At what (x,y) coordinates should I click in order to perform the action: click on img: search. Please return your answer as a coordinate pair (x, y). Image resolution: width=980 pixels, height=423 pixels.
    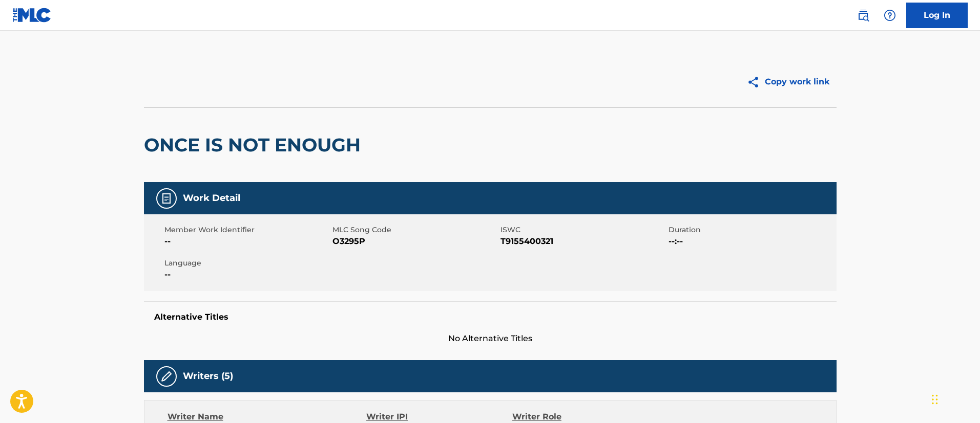
    Looking at the image, I should click on (863, 16).